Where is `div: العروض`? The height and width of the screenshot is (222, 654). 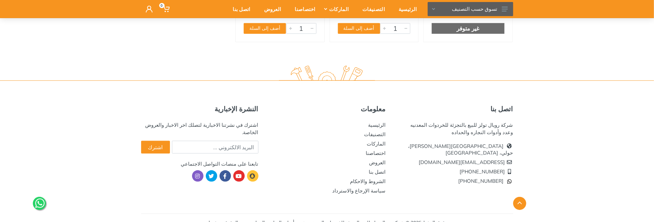
div: العروض is located at coordinates (270, 9).